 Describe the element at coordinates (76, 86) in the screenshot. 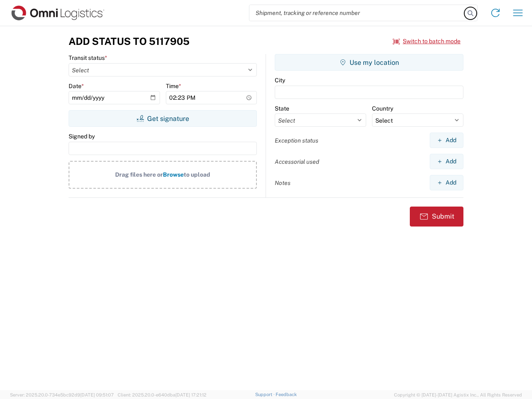

I see `label: Date` at that location.